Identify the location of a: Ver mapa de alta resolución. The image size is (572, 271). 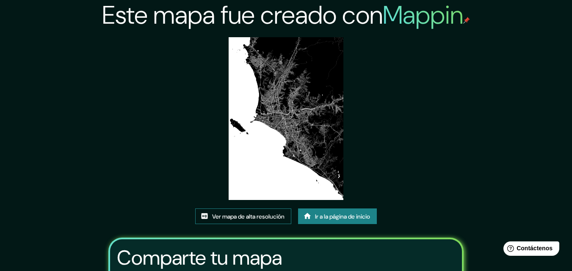
(243, 217).